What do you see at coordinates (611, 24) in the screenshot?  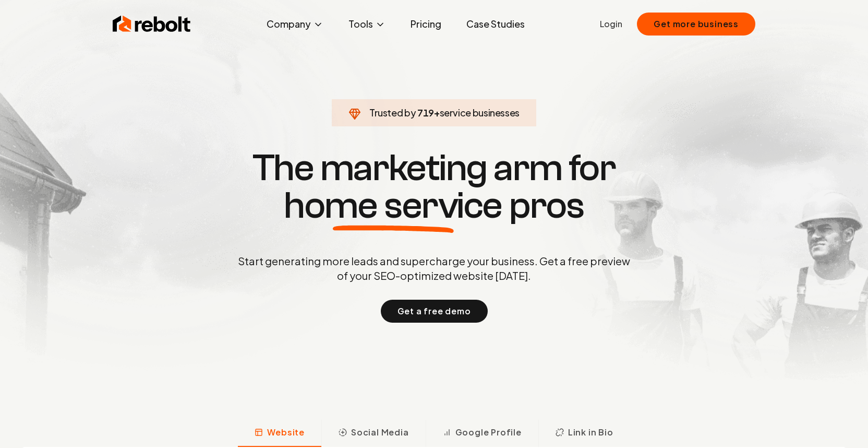 I see `a: Login` at bounding box center [611, 24].